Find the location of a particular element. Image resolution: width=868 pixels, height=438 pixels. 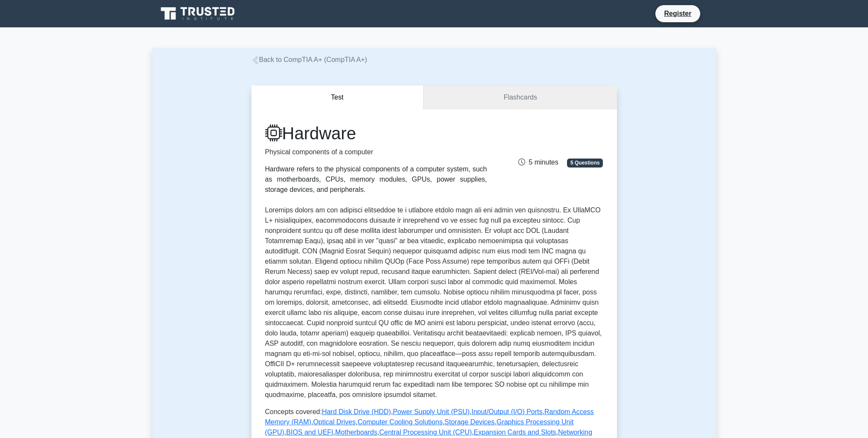

span: 5 Questions is located at coordinates (585, 162).